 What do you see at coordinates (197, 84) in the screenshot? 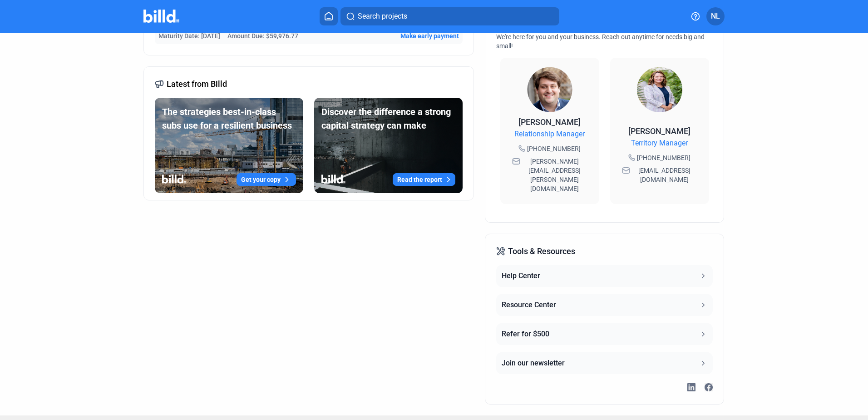
I see `span: Latest from Billd` at bounding box center [197, 84].